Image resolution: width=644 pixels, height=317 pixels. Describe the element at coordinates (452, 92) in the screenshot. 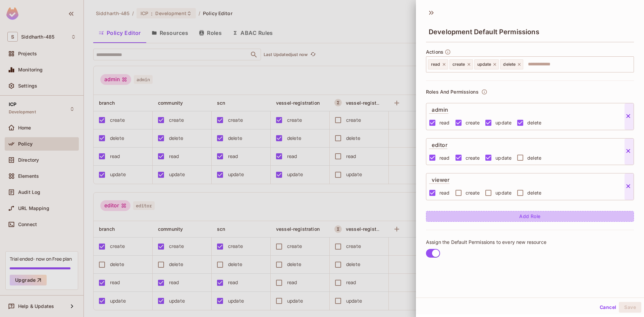

I see `p: Roles And Permissions` at that location.